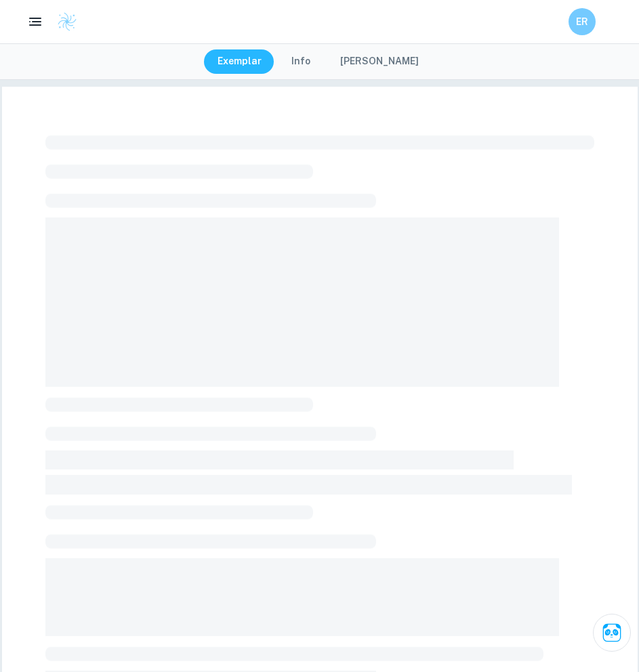 This screenshot has width=639, height=672. Describe the element at coordinates (583, 22) in the screenshot. I see `button: ER` at that location.